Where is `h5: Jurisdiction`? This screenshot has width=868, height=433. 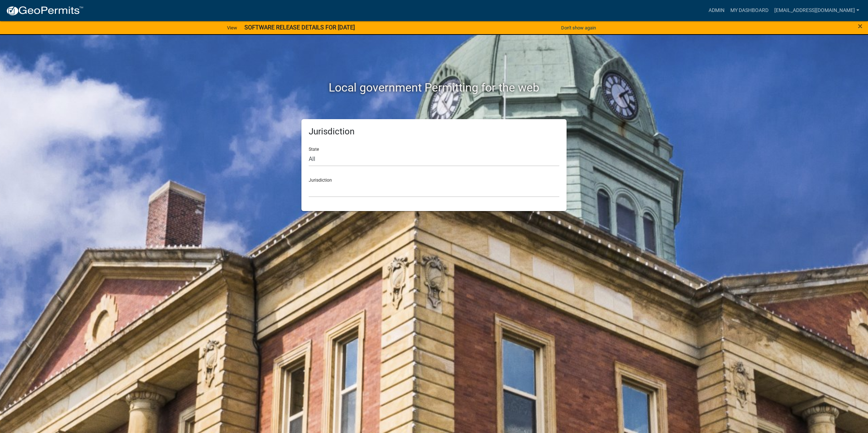 h5: Jurisdiction is located at coordinates (434, 132).